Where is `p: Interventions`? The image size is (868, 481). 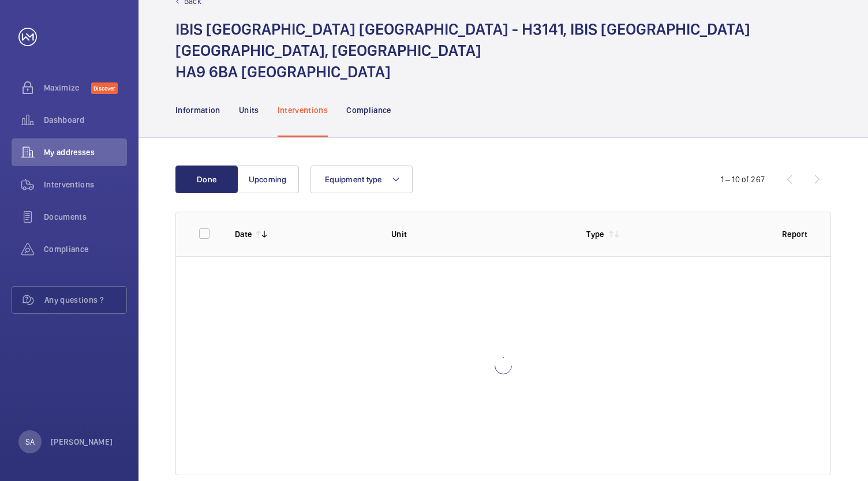 p: Interventions is located at coordinates (303, 110).